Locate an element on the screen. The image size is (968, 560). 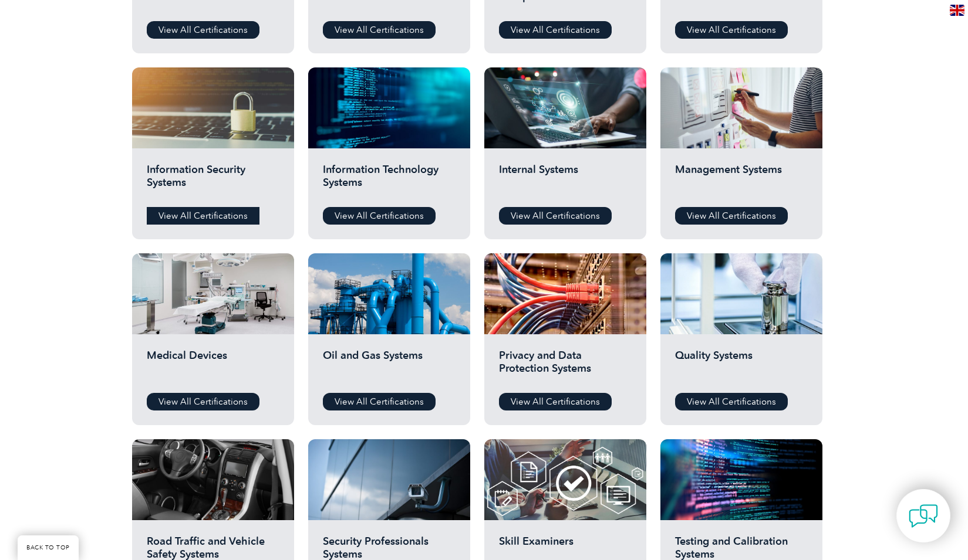
h2: Information Technology Systems is located at coordinates (389, 181).